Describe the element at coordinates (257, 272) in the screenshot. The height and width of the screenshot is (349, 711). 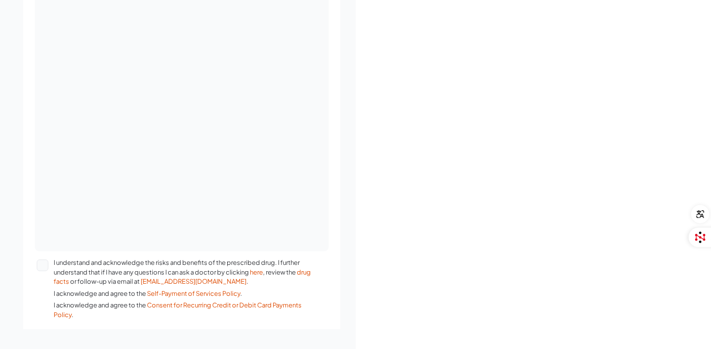
I see `a: here` at that location.